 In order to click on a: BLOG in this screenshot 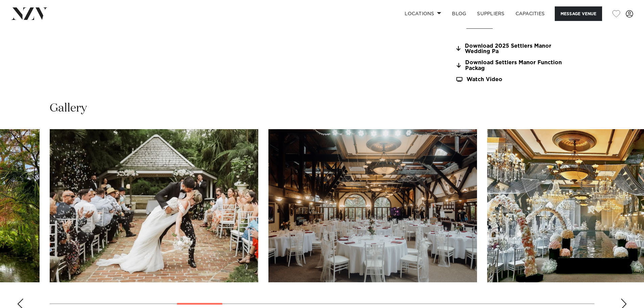, I will do `click(459, 14)`.